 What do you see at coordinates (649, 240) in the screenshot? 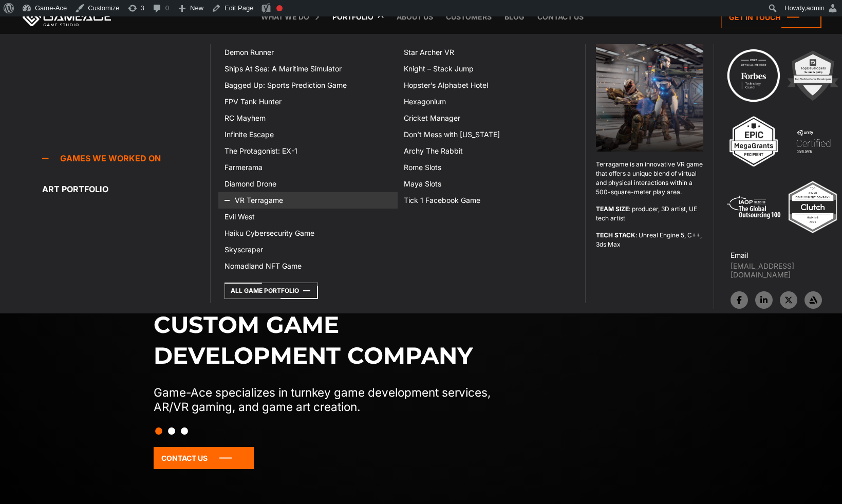
I see `p: : Unreal Engine 5, C++, 3ds Max` at bounding box center [649, 240].